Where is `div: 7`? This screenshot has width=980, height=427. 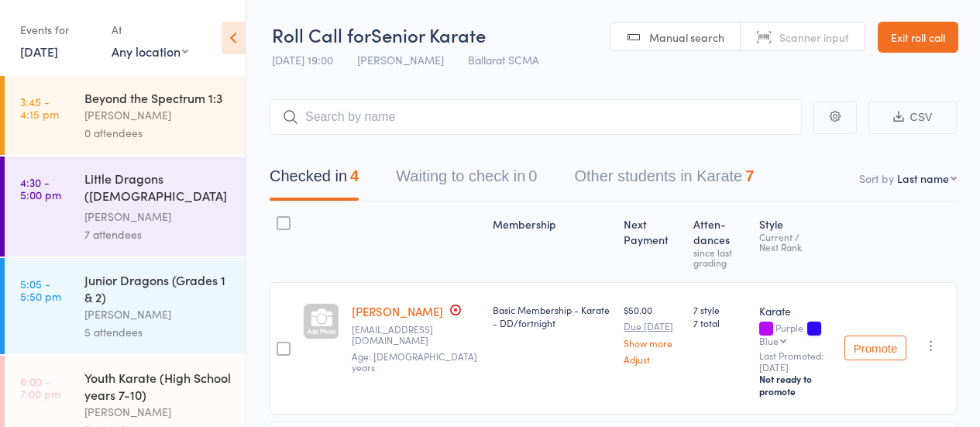
div: 7 is located at coordinates (749, 176).